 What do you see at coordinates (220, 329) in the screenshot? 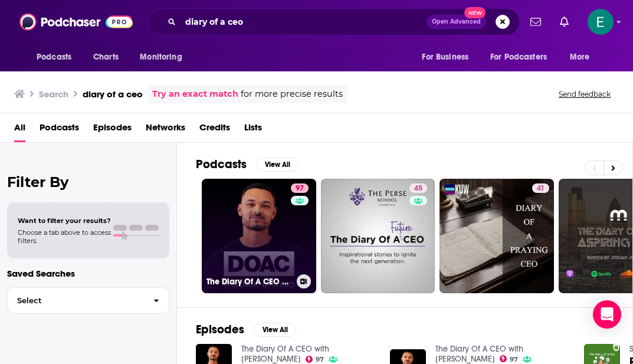
I see `h2: Episodes` at bounding box center [220, 329].